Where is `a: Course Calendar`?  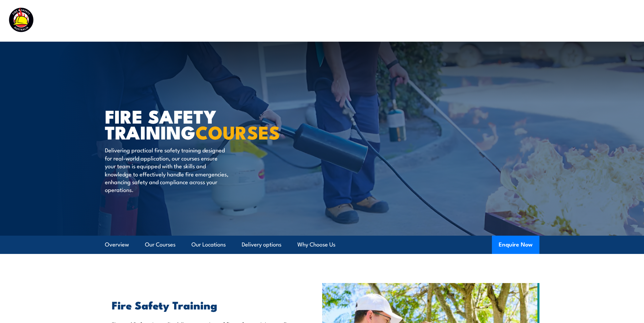 a: Course Calendar is located at coordinates (334, 21).